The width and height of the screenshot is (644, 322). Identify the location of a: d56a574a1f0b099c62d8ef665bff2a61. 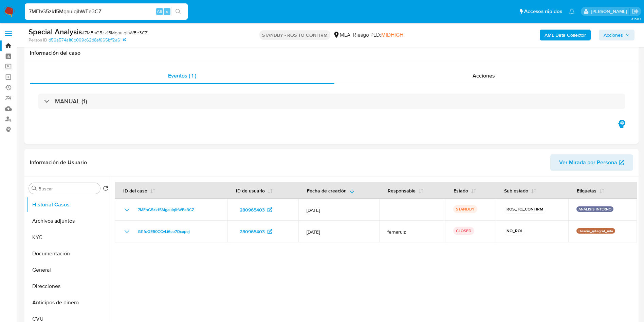
(88, 40).